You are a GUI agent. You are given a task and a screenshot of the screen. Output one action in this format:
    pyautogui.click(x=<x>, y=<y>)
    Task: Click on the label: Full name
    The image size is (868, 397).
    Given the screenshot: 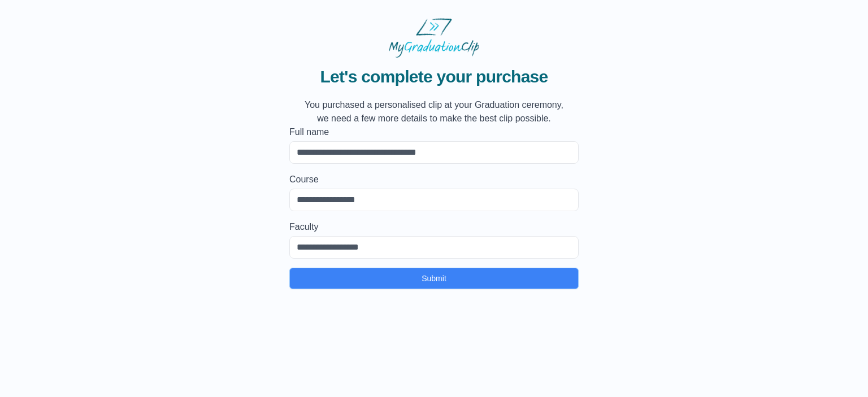 What is the action you would take?
    pyautogui.click(x=434, y=132)
    